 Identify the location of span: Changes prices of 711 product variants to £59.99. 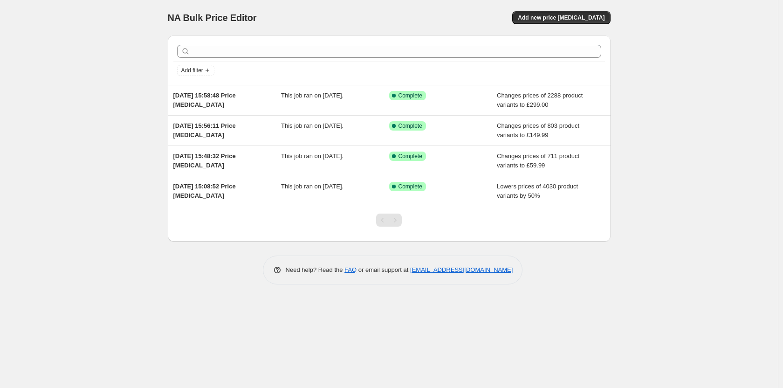
(538, 160).